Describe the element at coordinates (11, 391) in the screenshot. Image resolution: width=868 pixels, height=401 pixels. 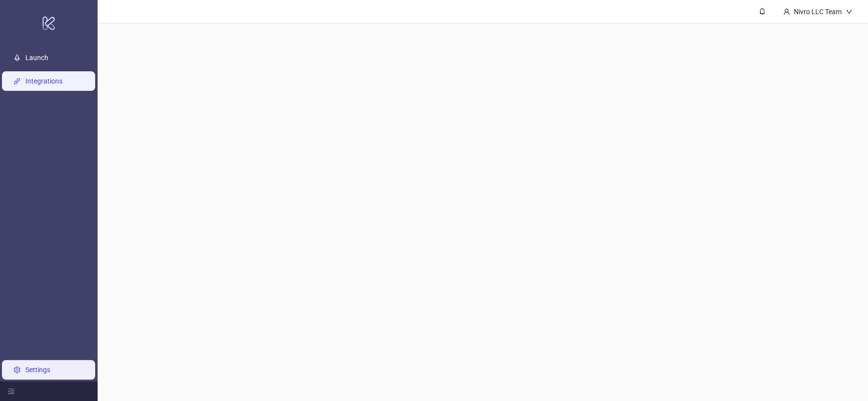
I see `span: menu-fold` at that location.